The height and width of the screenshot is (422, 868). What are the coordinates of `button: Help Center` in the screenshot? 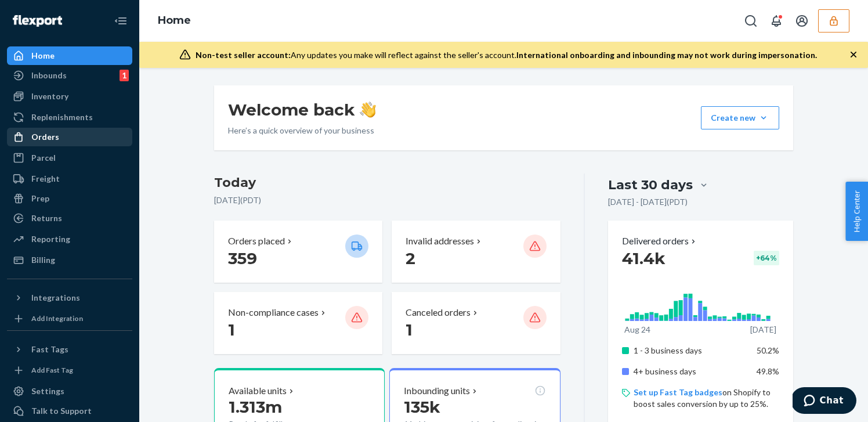 It's located at (857, 211).